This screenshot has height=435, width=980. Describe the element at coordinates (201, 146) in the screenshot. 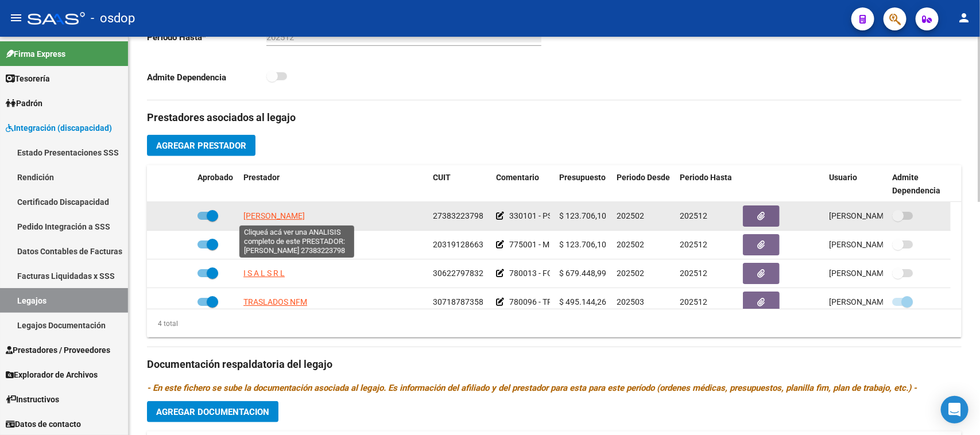

I see `span: Agregar Prestador` at that location.